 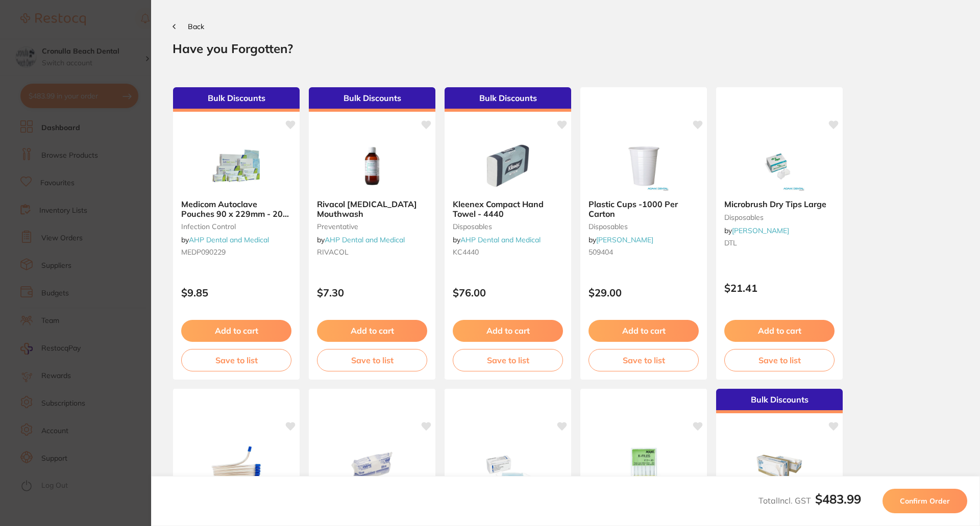 What do you see at coordinates (236, 166) in the screenshot?
I see `img: Medicom Autoclave Pouches 90 x 229mm - 200 per box` at bounding box center [236, 166].